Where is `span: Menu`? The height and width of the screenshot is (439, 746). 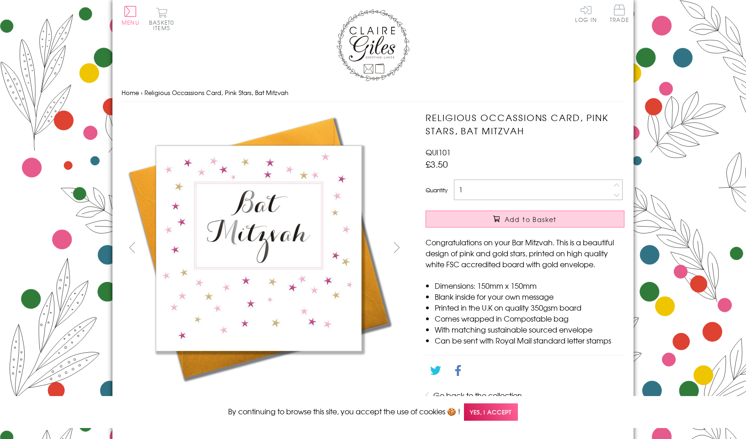 span: Menu is located at coordinates (130, 22).